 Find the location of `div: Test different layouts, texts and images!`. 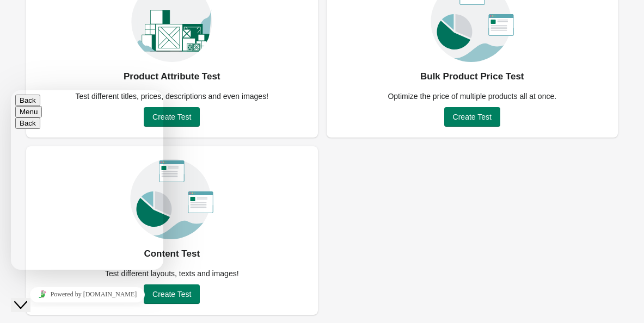

div: Test different layouts, texts and images! is located at coordinates (172, 274).